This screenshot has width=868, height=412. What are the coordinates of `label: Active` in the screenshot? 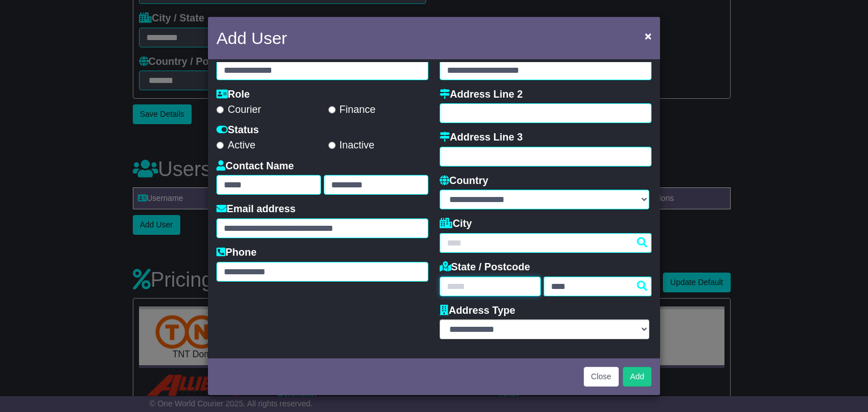 It's located at (236, 145).